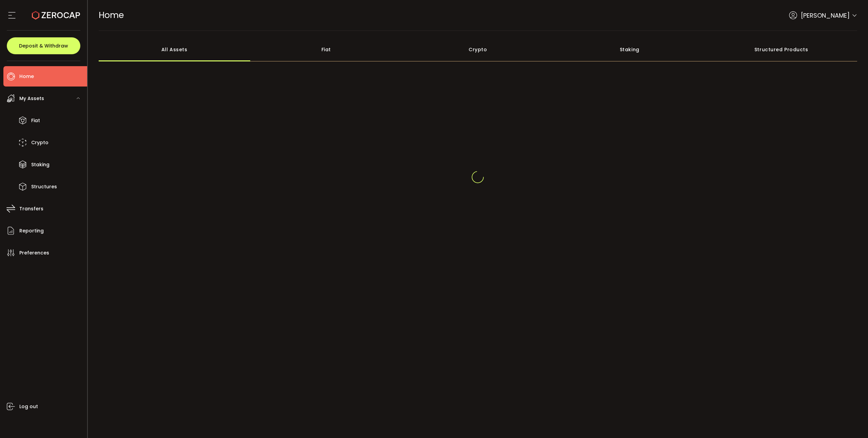  Describe the element at coordinates (43, 46) in the screenshot. I see `span: Deposit & Withdraw` at that location.